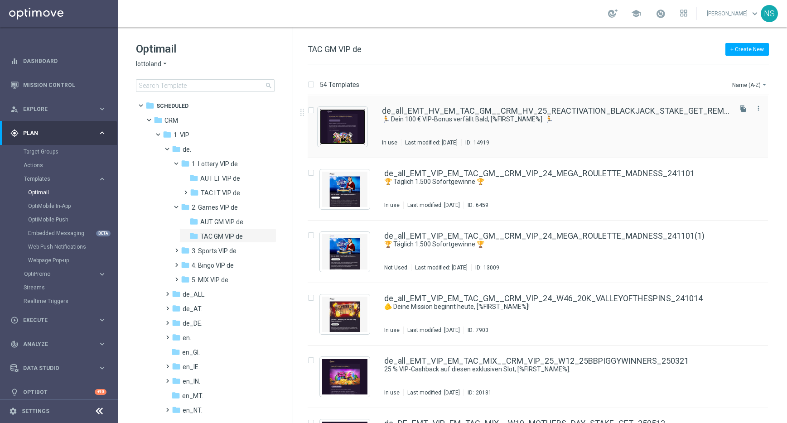  I want to click on div: Realtime Triggers, so click(70, 301).